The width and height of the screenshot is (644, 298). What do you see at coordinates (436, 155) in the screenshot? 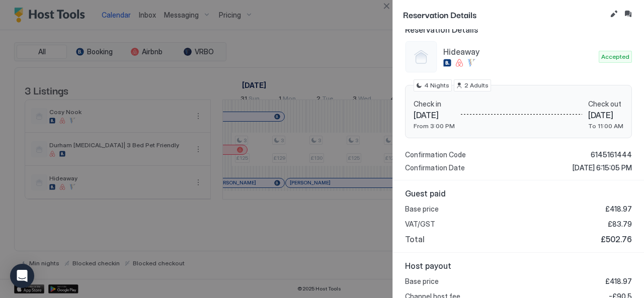
I see `span: Confirmation Code` at bounding box center [436, 155].